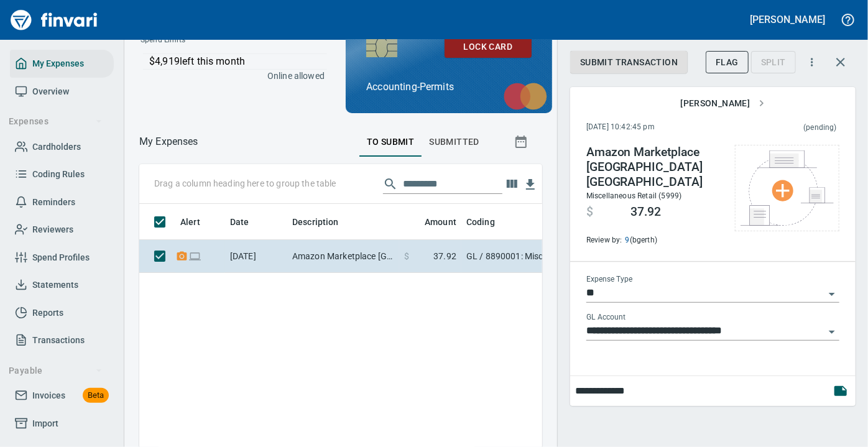 This screenshot has width=868, height=447. What do you see at coordinates (62, 91) in the screenshot?
I see `a: Overview` at bounding box center [62, 91].